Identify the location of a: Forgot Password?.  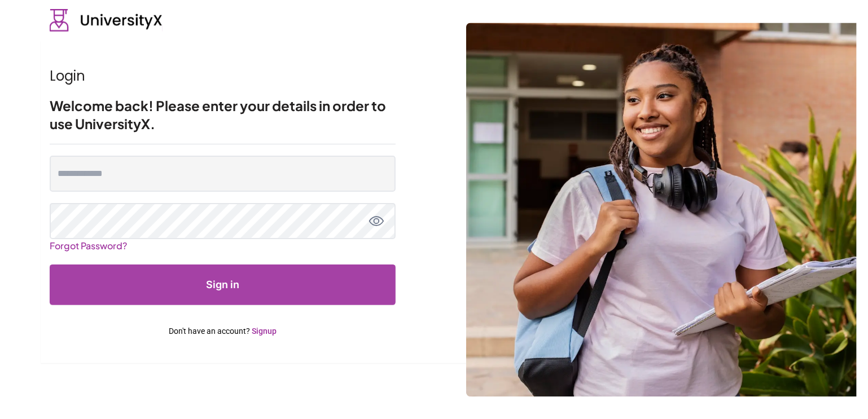
(88, 246).